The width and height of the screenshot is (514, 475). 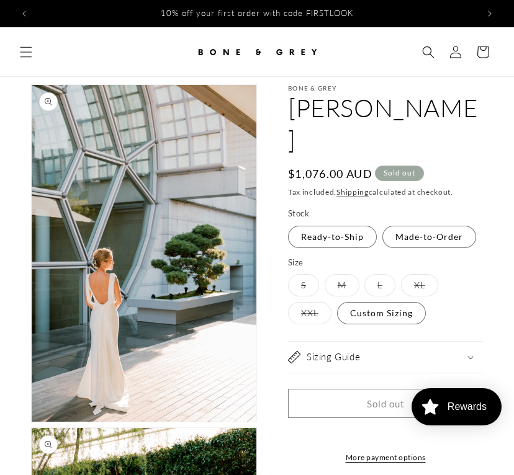 What do you see at coordinates (352, 192) in the screenshot?
I see `a: Shipping` at bounding box center [352, 192].